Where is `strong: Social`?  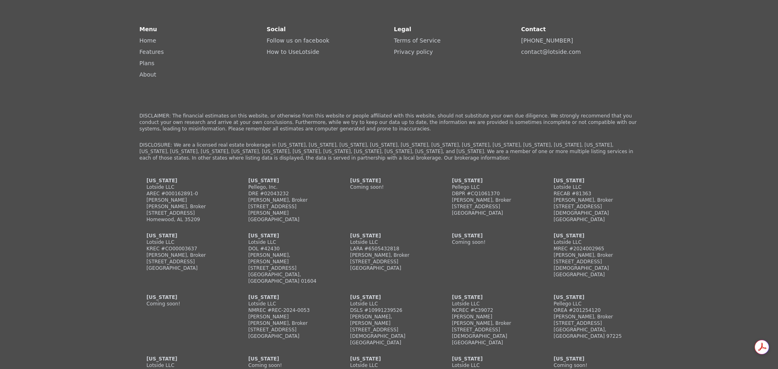
strong: Social is located at coordinates (276, 29).